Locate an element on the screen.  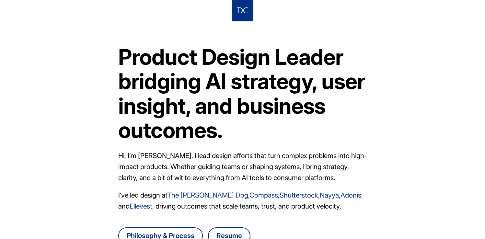
a: Nayya is located at coordinates (329, 195).